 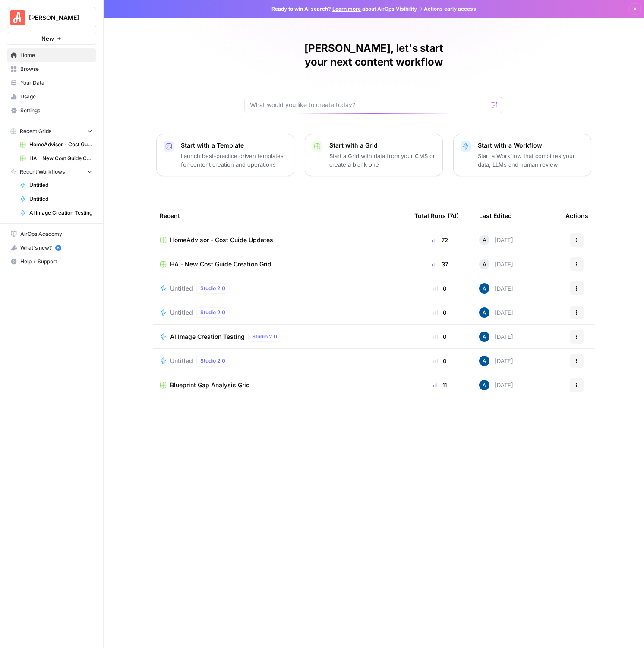 I want to click on button: Start with a GridStart a Grid with data from your CMS or create a blank one, so click(x=374, y=155).